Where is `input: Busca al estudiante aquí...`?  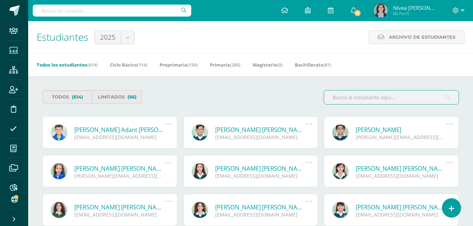
input: Busca al estudiante aquí... is located at coordinates (391, 97).